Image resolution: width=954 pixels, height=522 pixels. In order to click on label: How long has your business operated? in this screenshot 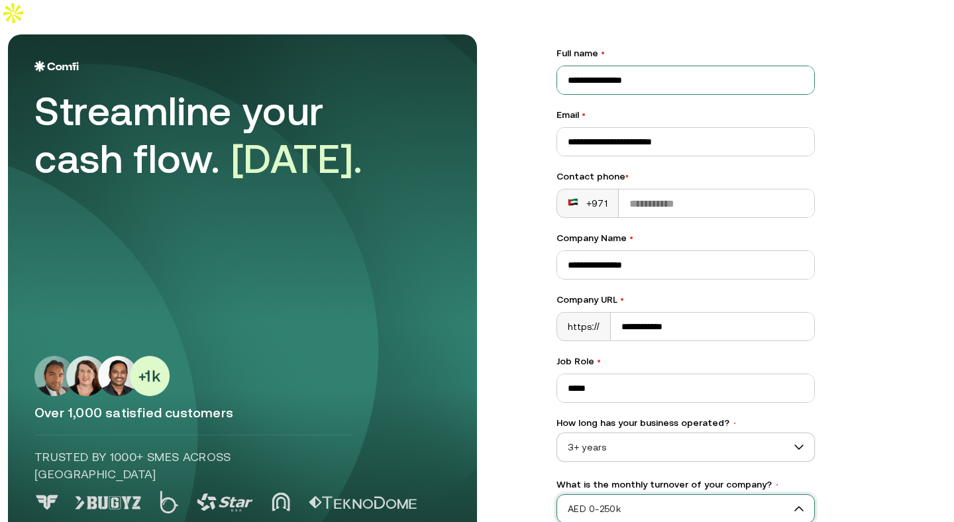, I will do `click(686, 423)`.